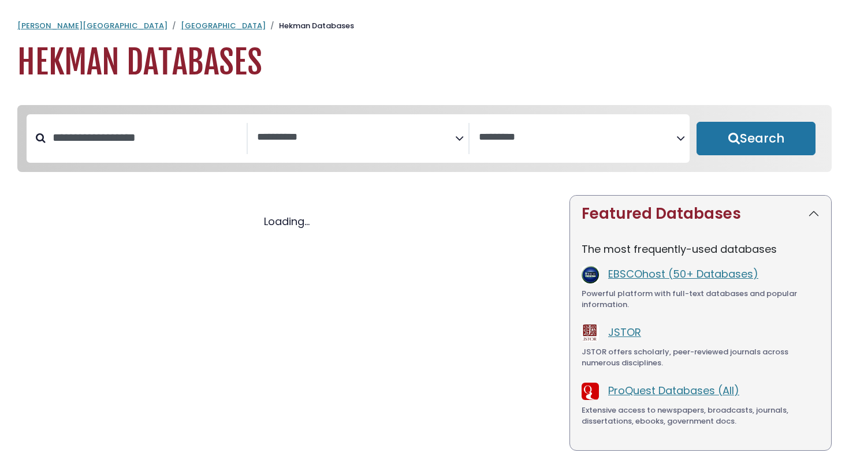 The height and width of the screenshot is (460, 849). I want to click on p: The most frequently-used databases, so click(700, 249).